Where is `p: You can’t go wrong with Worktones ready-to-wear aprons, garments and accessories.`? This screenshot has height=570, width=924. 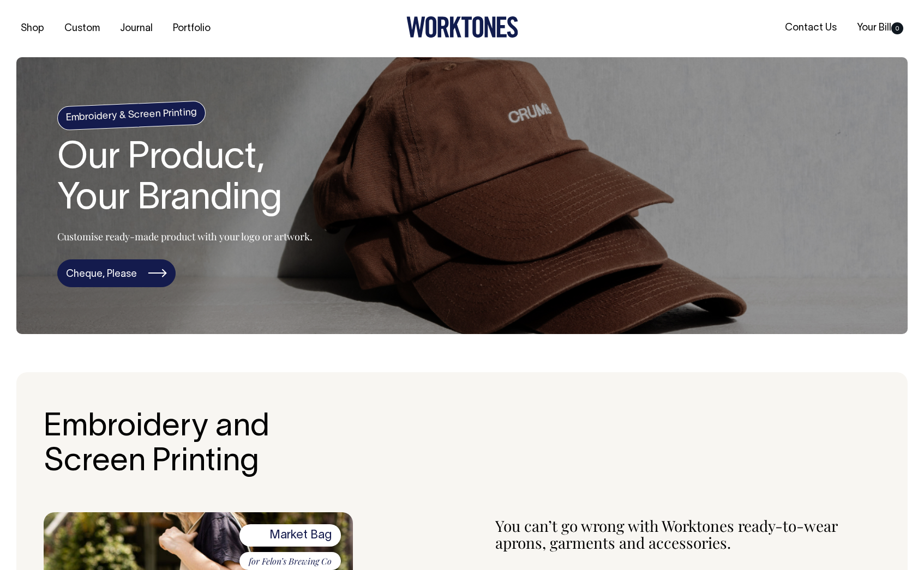
p: You can’t go wrong with Worktones ready-to-wear aprons, garments and accessories. is located at coordinates (687, 534).